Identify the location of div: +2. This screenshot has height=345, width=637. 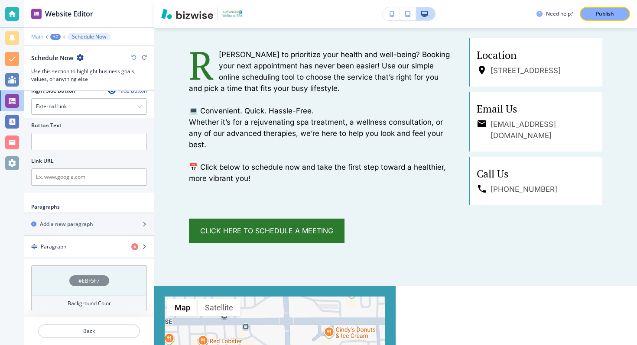
(55, 37).